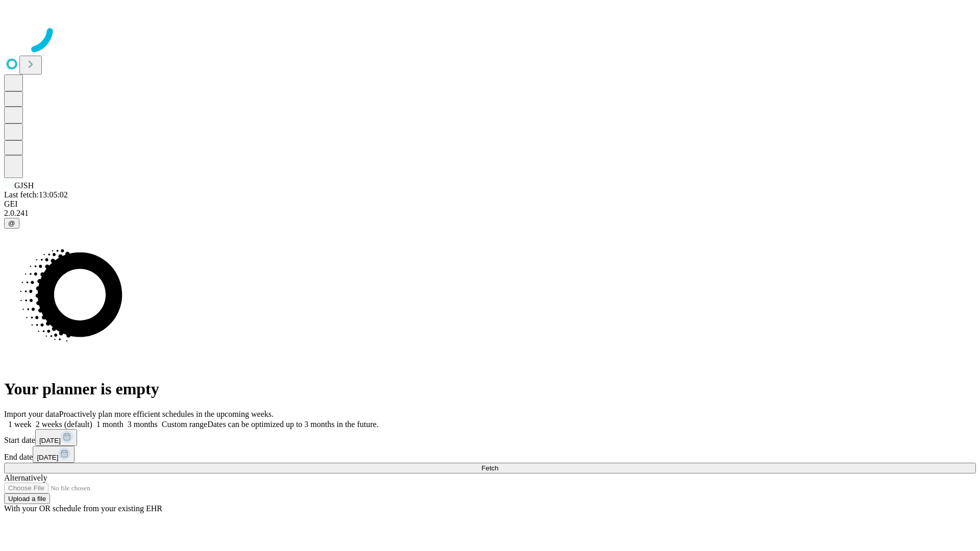  What do you see at coordinates (184, 424) in the screenshot?
I see `span: Custom range` at bounding box center [184, 424].